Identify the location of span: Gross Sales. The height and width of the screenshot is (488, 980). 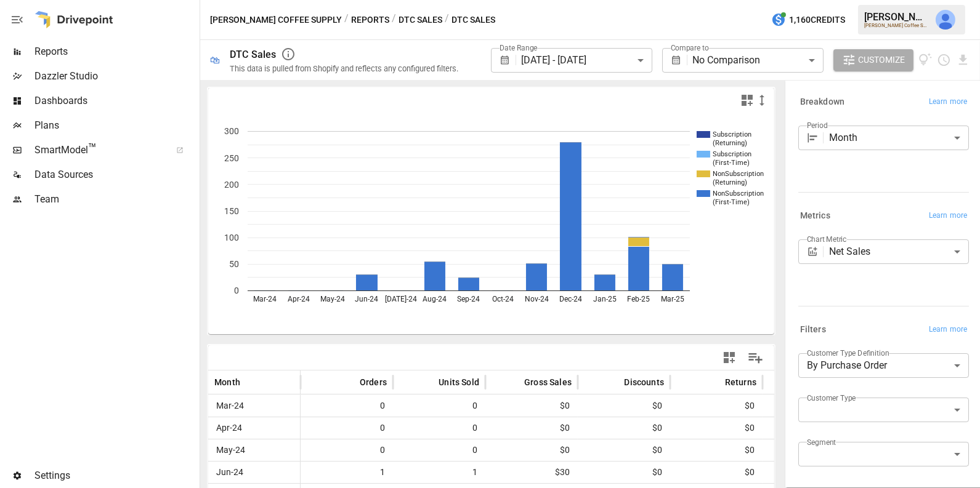
(547, 382).